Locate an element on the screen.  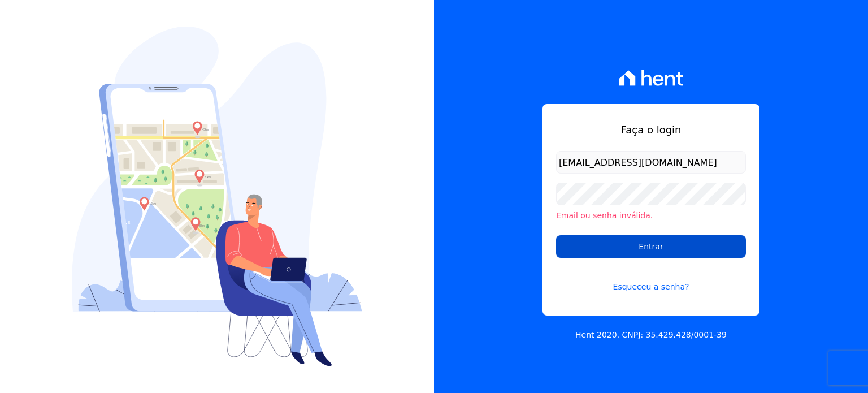
input: Email is located at coordinates (651, 162).